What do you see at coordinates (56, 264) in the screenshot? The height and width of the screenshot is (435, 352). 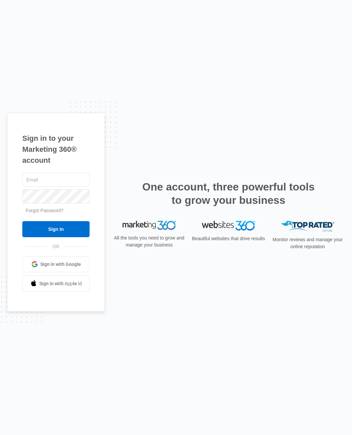 I see `a: Sign in with Google` at bounding box center [56, 264].